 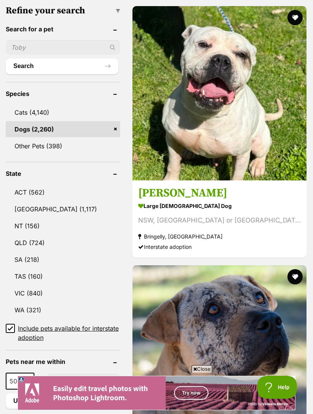 What do you see at coordinates (63, 276) in the screenshot?
I see `a: TAS (160)` at bounding box center [63, 276].